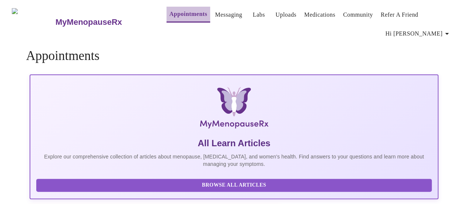 Image resolution: width=468 pixels, height=204 pixels. I want to click on button: Messaging, so click(228, 15).